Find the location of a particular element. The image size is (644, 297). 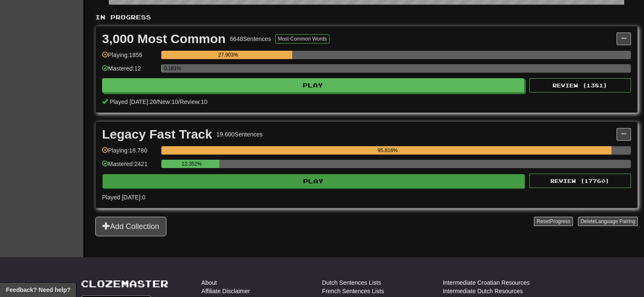

div: Mastered: 2421 is located at coordinates (130, 166).